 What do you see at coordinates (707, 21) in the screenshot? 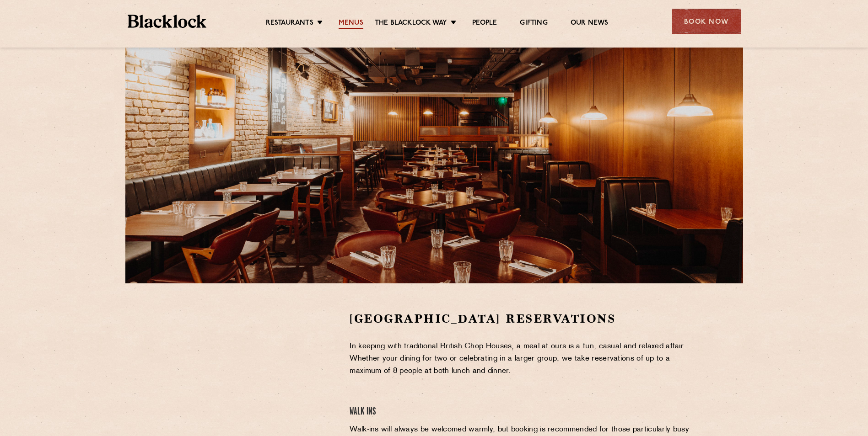
I see `div: Book Now` at bounding box center [707, 21].